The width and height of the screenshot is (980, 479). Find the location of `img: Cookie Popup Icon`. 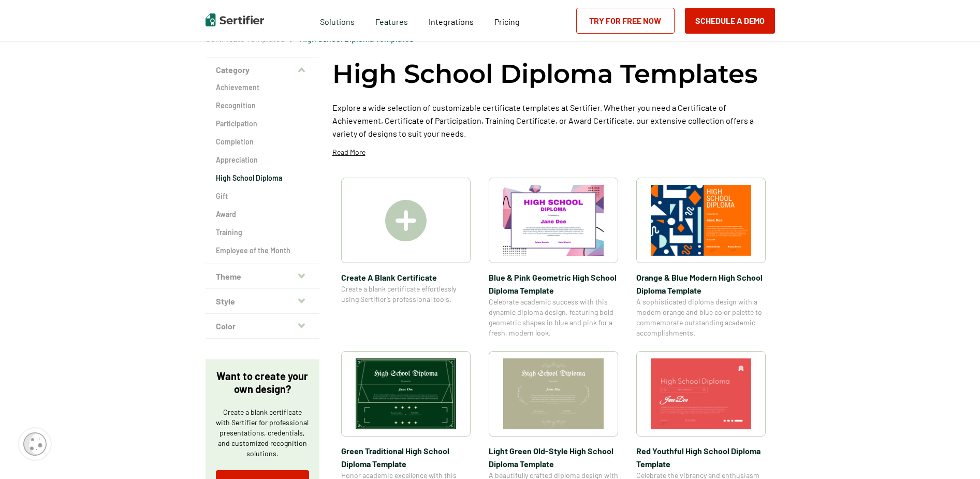

img: Cookie Popup Icon is located at coordinates (35, 444).